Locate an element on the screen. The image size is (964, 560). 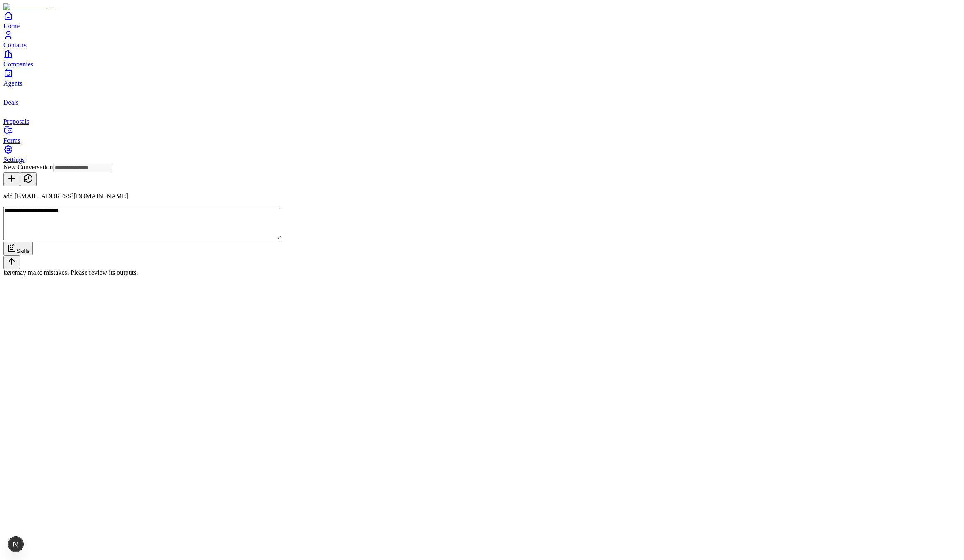
button: View history is located at coordinates (28, 179).